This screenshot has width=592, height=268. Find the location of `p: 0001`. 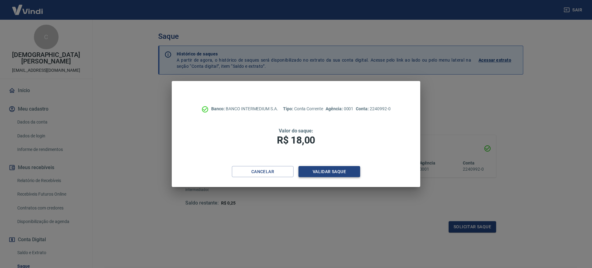

p: 0001 is located at coordinates (339, 109).